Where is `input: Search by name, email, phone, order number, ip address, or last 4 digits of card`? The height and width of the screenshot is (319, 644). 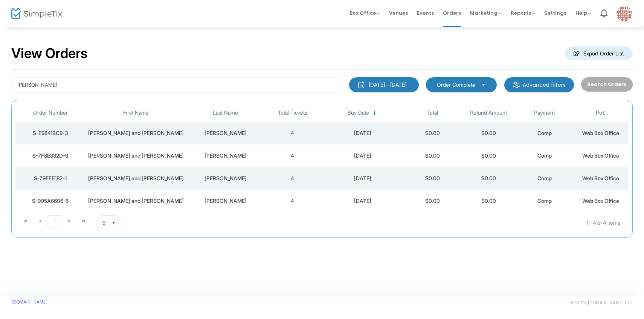
input: Search by name, email, phone, order number, ip address, or last 4 digits of card is located at coordinates (176, 85).